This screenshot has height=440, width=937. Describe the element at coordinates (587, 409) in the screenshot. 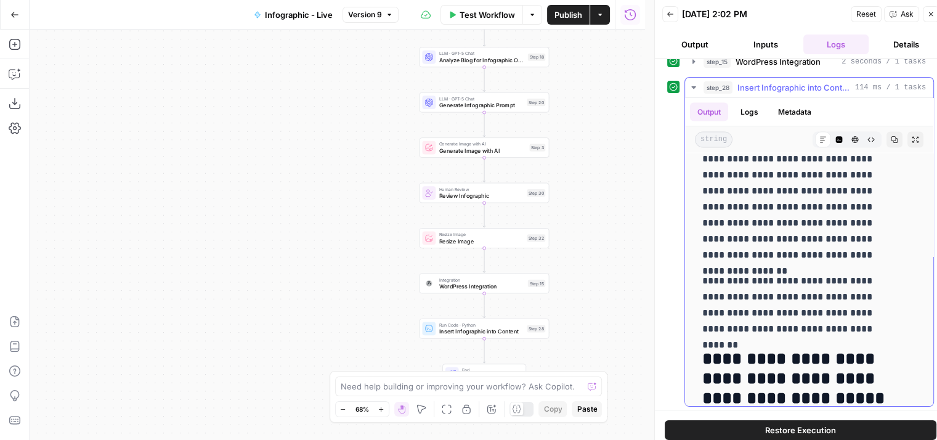

I see `span: Paste` at that location.